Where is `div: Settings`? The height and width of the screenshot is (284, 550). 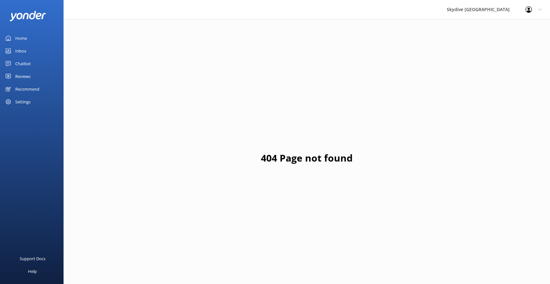 div: Settings is located at coordinates (23, 102).